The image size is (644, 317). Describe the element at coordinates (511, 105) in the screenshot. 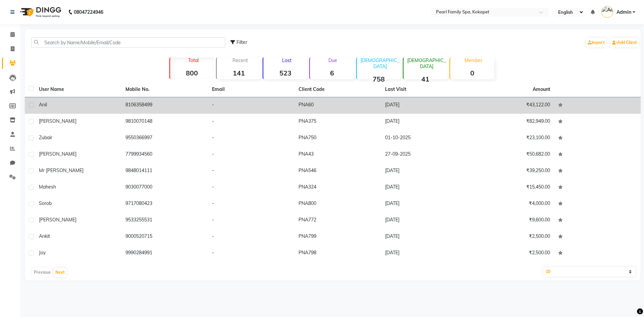

I see `td: ₹43,122.00` at that location.